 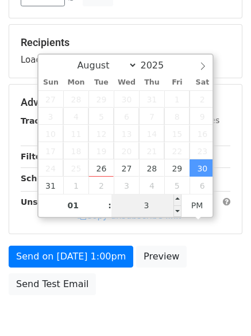 What do you see at coordinates (197, 205) in the screenshot?
I see `span: Click to toggle` at bounding box center [197, 205].